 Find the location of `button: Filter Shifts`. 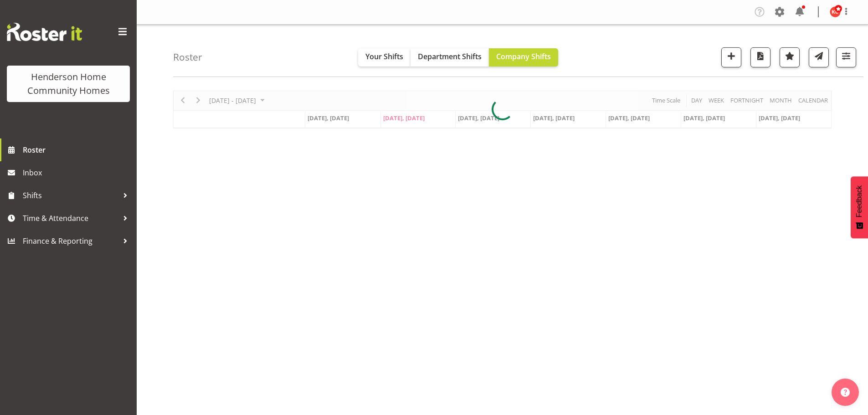

button: Filter Shifts is located at coordinates (846, 58).